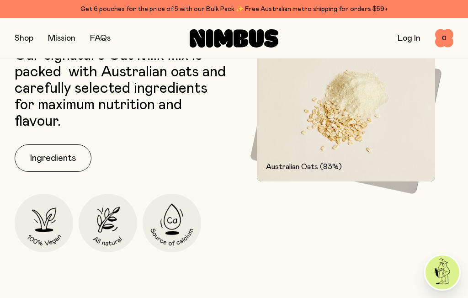 The width and height of the screenshot is (468, 298). Describe the element at coordinates (443, 272) in the screenshot. I see `img: agent` at that location.